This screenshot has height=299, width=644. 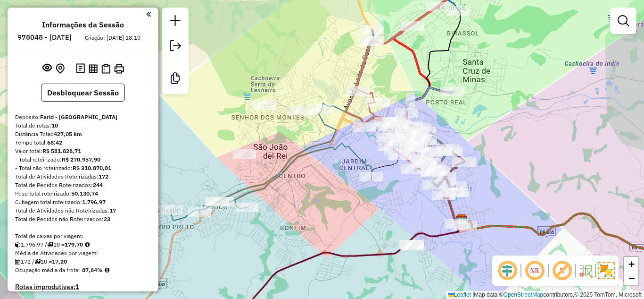 I want to click on div: Cubagem total roteirizado:, so click(x=83, y=202).